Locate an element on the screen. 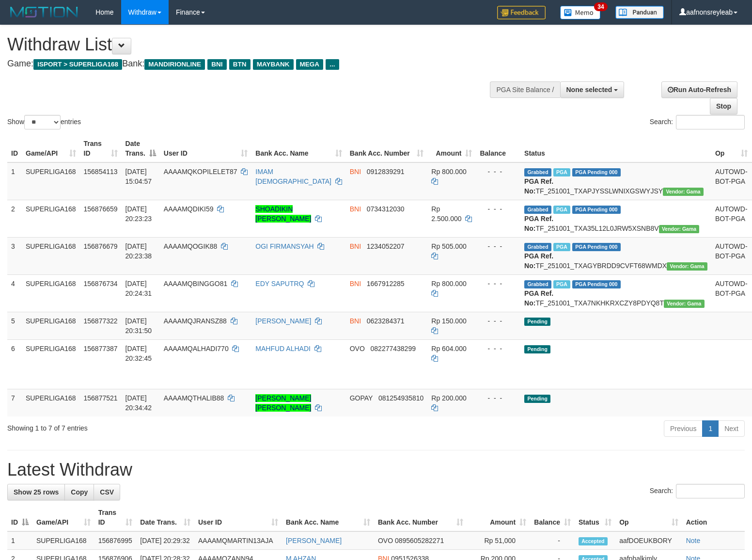  span: Copy 0734312030 to clipboard is located at coordinates (385, 209).